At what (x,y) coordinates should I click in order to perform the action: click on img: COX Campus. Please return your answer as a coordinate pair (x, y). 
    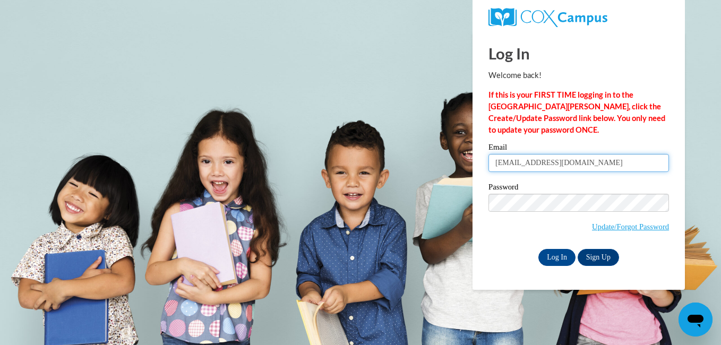
    Looking at the image, I should click on (548, 18).